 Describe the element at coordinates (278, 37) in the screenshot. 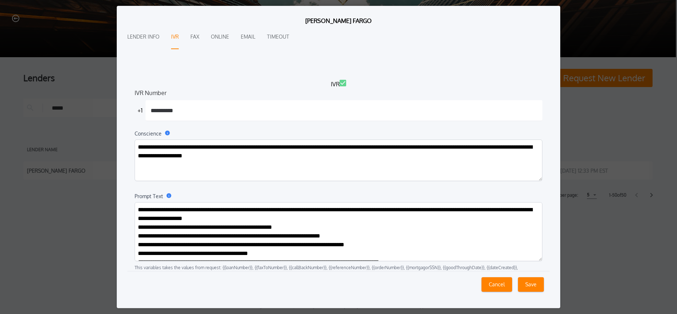

I see `button: Timeout` at that location.